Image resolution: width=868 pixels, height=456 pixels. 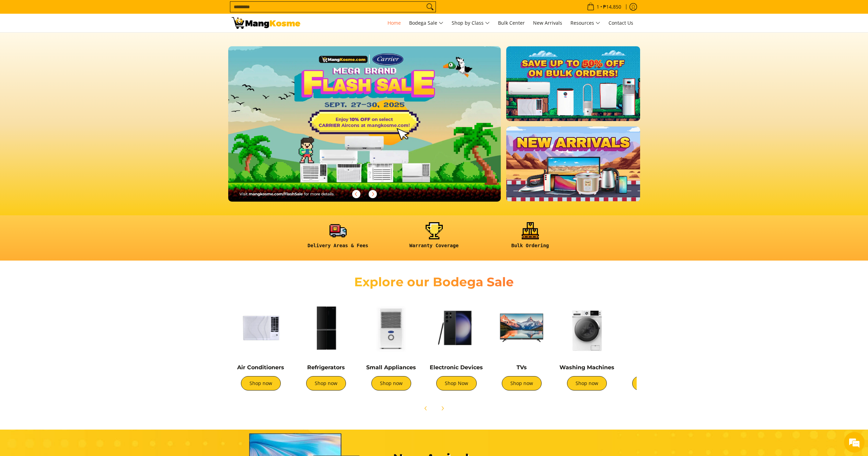 I want to click on a: Shop by Class, so click(x=471, y=23).